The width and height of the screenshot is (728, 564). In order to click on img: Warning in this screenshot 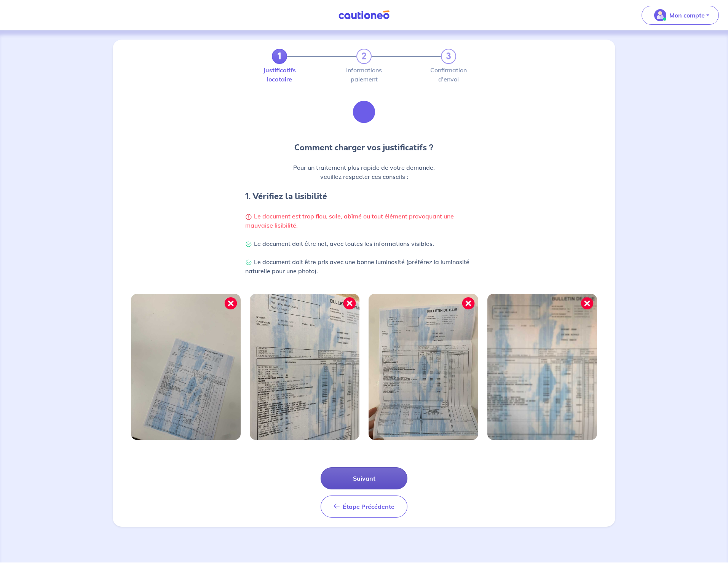, I will do `click(249, 217)`.